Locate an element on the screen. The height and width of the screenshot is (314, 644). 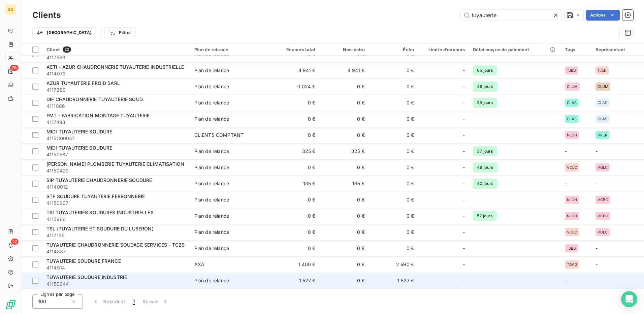
span: ACTI - AZUR CHAUDRONNERIE TUYAUTERIE INDUSTRIELLE is located at coordinates (115, 67).